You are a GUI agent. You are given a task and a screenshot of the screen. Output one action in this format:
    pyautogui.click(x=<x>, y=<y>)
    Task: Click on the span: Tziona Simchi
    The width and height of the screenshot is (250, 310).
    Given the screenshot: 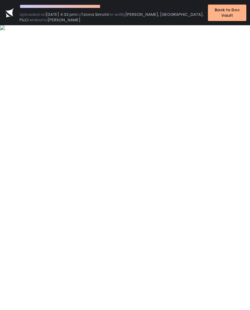 What is the action you would take?
    pyautogui.click(x=94, y=14)
    